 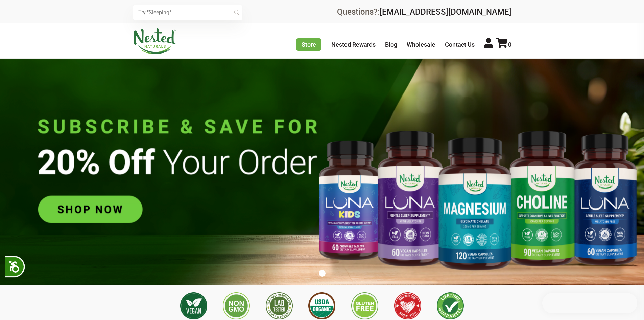 What do you see at coordinates (450, 306) in the screenshot?
I see `img: Lifetime Guarantee` at bounding box center [450, 306].